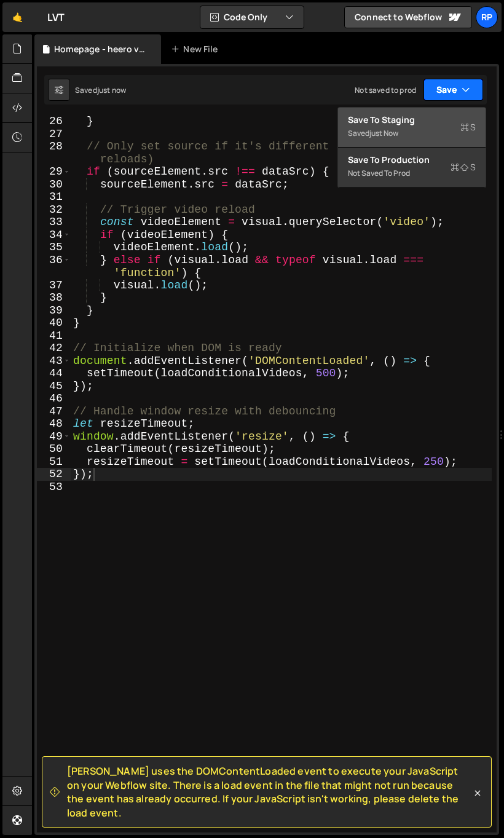  I want to click on div: LVT, so click(56, 17).